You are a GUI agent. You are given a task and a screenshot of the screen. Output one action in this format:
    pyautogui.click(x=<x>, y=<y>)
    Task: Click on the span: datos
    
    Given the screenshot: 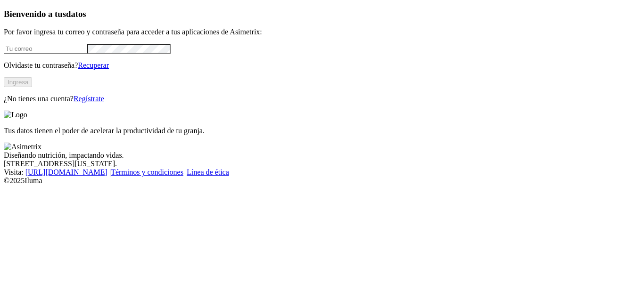 What is the action you would take?
    pyautogui.click(x=76, y=14)
    